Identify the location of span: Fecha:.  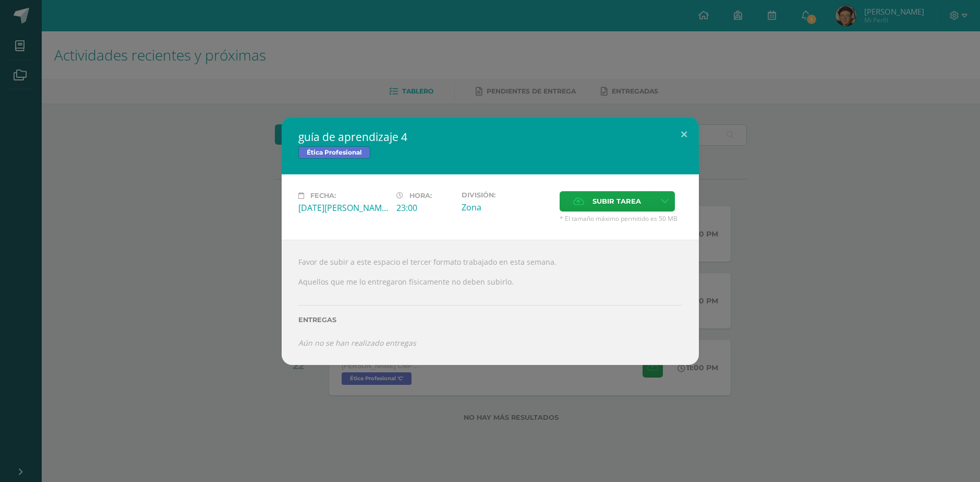
(323, 195).